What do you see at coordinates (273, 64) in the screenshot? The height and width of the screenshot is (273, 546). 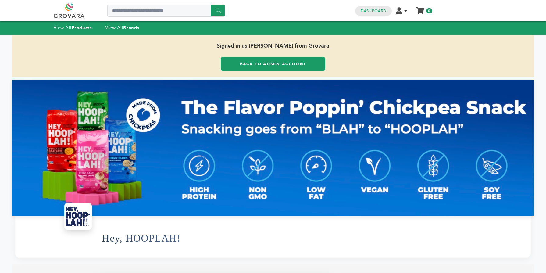 I see `a: Back to Admin Account` at bounding box center [273, 64].